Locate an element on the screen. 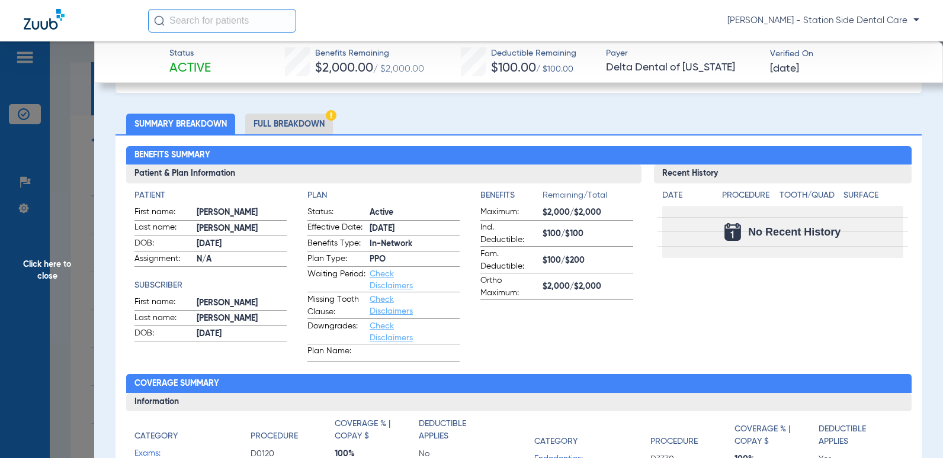  span: / $2,000.00 is located at coordinates (399, 69).